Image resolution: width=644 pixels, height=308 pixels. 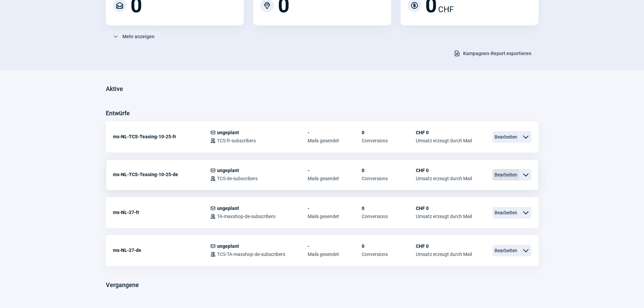 What do you see at coordinates (162, 174) in the screenshot?
I see `div: ms-NL-TCS-Teasing-10-25-de` at bounding box center [162, 174].